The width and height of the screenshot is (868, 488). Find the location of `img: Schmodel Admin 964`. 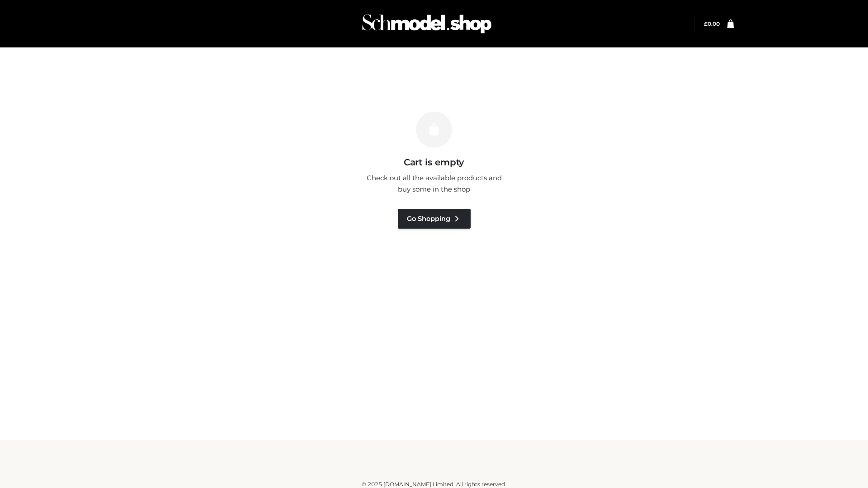

img: Schmodel Admin 964 is located at coordinates (426, 24).